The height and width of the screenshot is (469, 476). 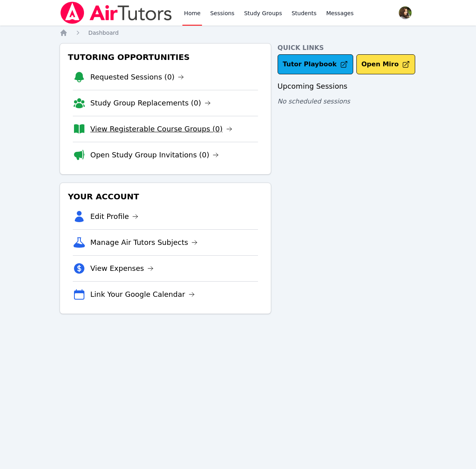 What do you see at coordinates (161, 129) in the screenshot?
I see `a: View Registerable Course Groups (0)` at bounding box center [161, 129].